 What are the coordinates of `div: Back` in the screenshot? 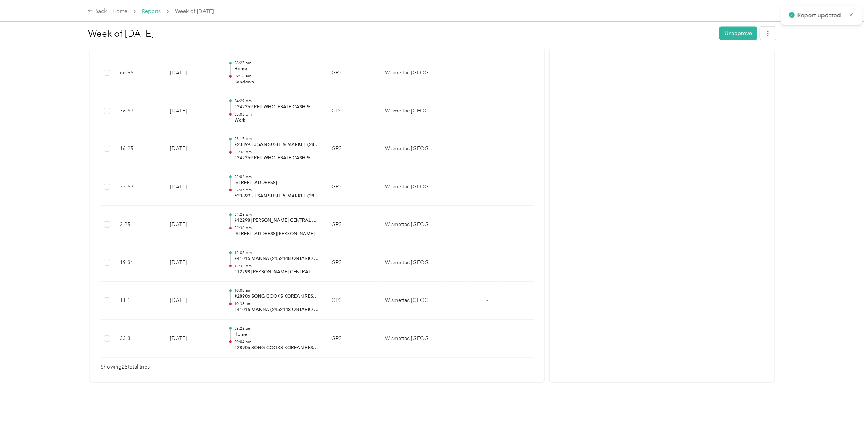 It's located at (98, 11).